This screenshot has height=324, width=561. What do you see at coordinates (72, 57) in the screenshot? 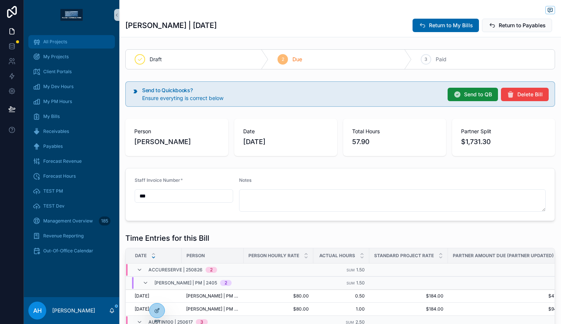
I see `a: My Projects` at bounding box center [72, 57].